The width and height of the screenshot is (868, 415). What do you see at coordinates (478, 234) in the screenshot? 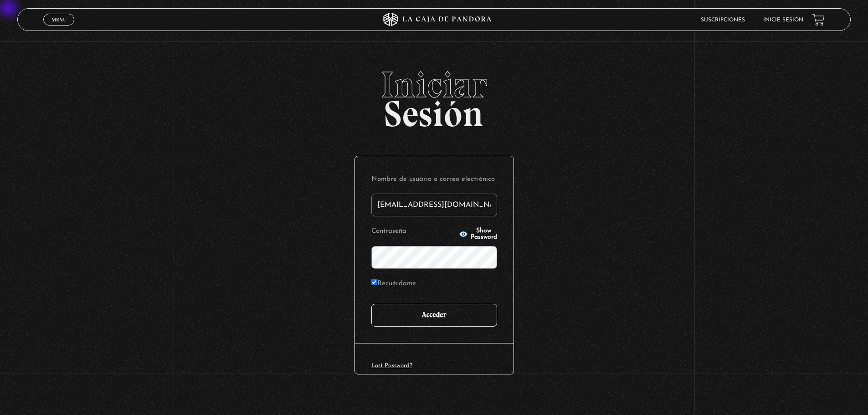
I see `button: Show Password` at bounding box center [478, 234].